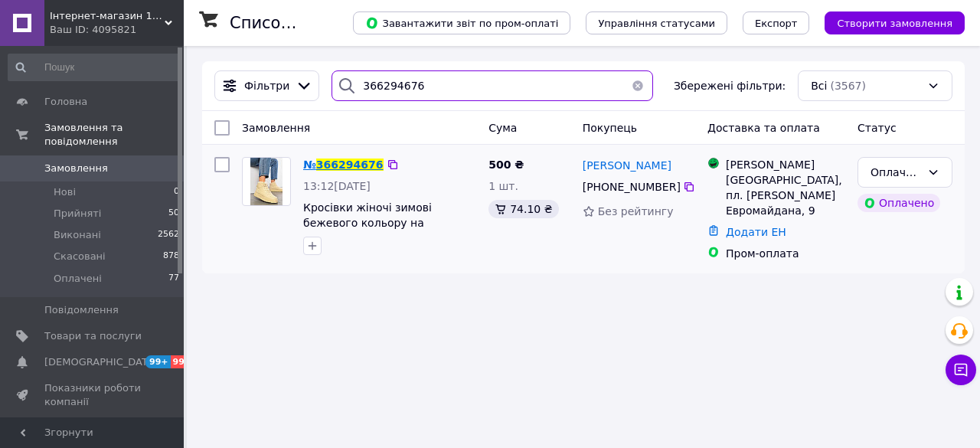  Describe the element at coordinates (81, 310) in the screenshot. I see `span: Повідомлення` at that location.